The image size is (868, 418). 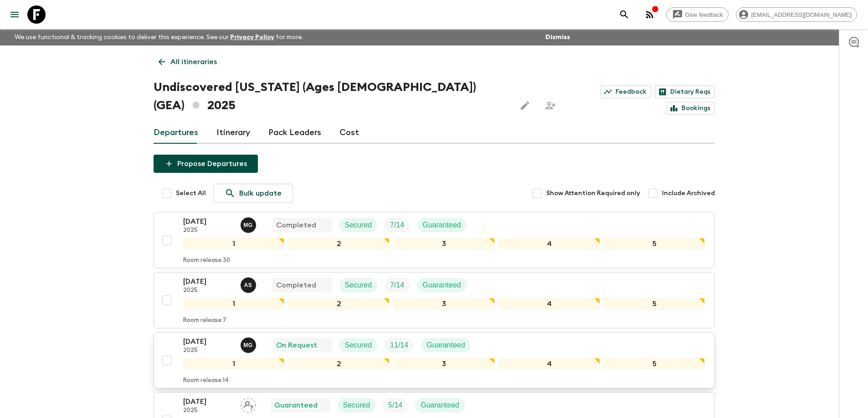 What do you see at coordinates (295, 133) in the screenshot?
I see `a: Pack Leaders` at bounding box center [295, 133].